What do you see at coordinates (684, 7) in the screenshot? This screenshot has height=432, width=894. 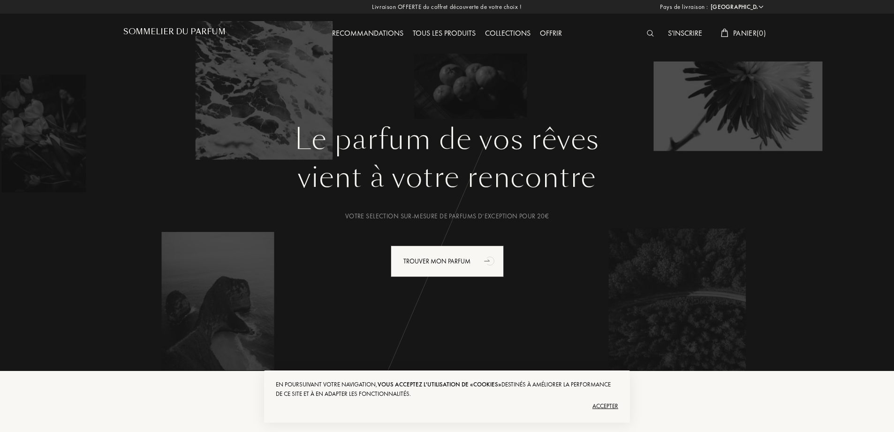 I see `span: Pays de livraison :` at bounding box center [684, 7].